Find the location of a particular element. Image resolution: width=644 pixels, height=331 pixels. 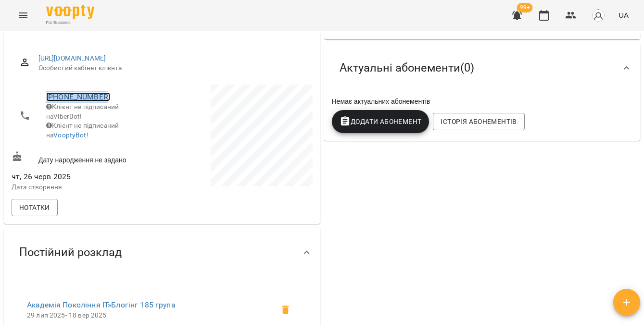

span: UA is located at coordinates (623, 15).